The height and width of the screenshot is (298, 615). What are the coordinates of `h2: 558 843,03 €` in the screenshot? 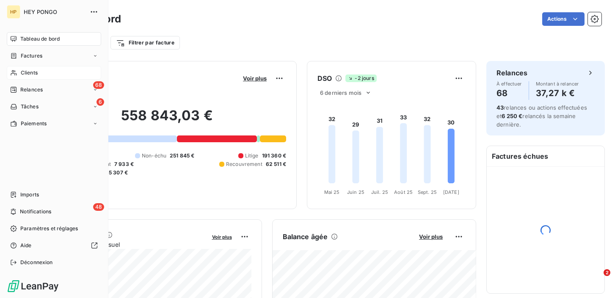 It's located at (167, 120).